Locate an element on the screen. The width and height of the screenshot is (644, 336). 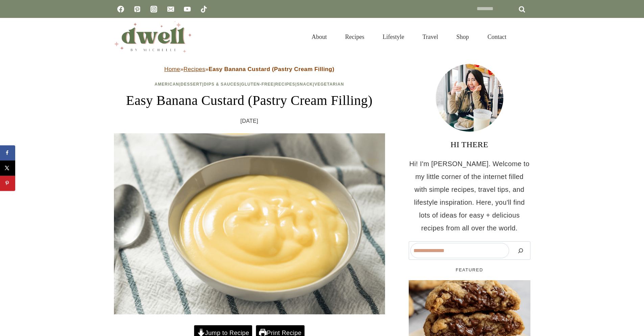
a: TikTok is located at coordinates (204, 9).